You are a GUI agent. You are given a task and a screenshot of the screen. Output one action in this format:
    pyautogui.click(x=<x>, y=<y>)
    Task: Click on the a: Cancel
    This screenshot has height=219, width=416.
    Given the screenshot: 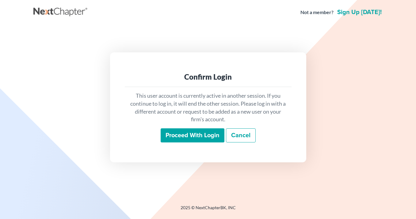 What is the action you would take?
    pyautogui.click(x=241, y=135)
    